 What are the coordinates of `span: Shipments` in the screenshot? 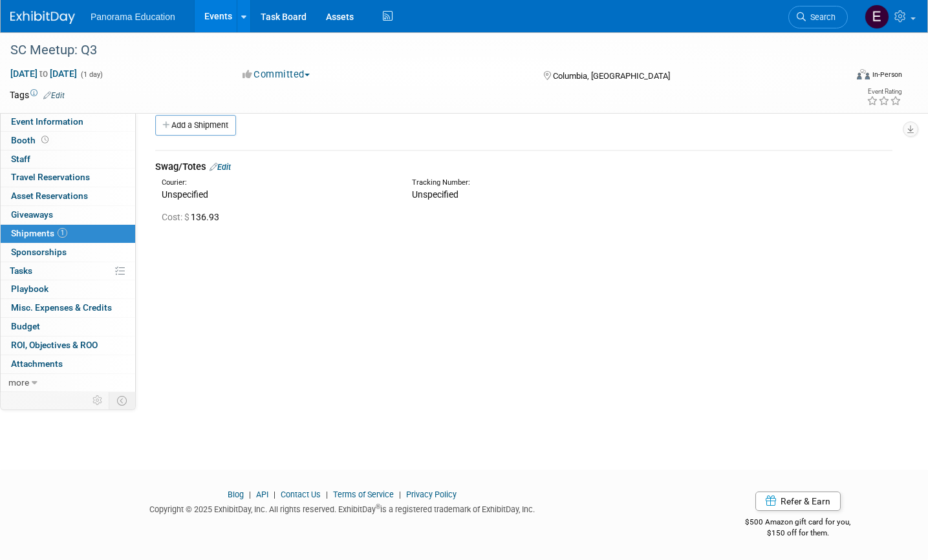 It's located at (39, 233).